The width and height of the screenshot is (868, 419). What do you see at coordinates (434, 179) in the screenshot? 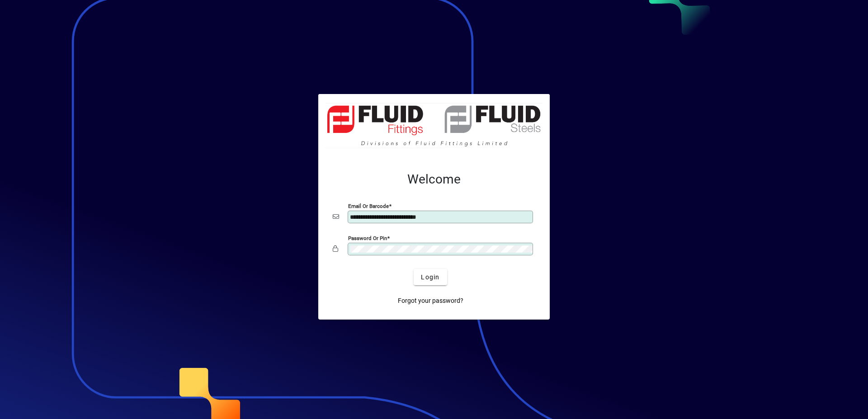
I see `h2: Welcome` at bounding box center [434, 179].